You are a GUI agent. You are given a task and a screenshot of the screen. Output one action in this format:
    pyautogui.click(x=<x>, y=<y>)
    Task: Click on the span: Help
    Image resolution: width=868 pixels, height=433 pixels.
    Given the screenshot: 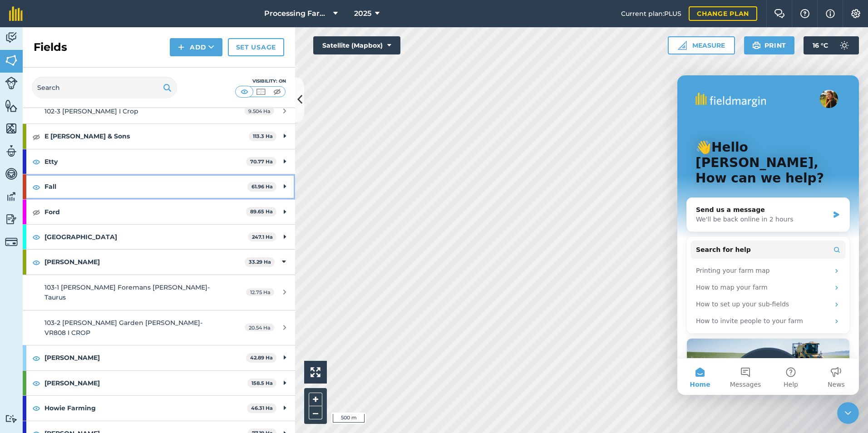 What is the action you would take?
    pyautogui.click(x=114, y=309)
    